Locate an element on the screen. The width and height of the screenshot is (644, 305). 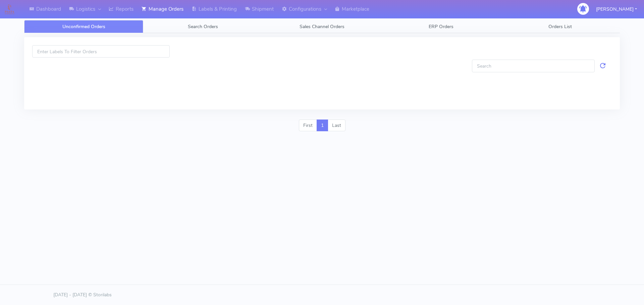
span: Orders List is located at coordinates (560, 26).